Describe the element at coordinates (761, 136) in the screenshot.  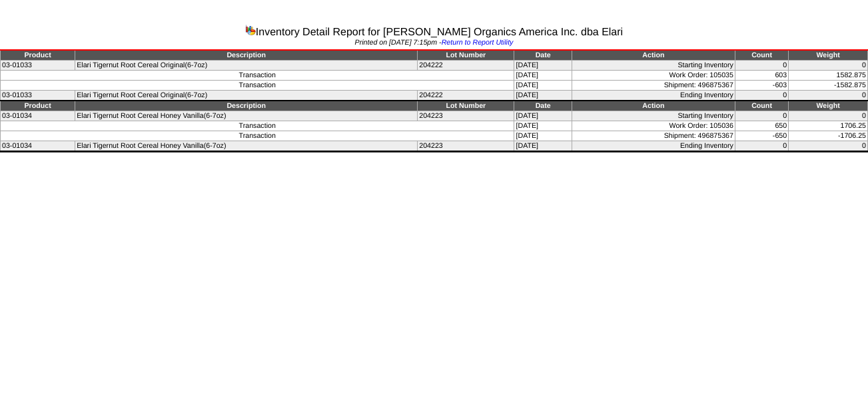
I see `td: -650` at that location.